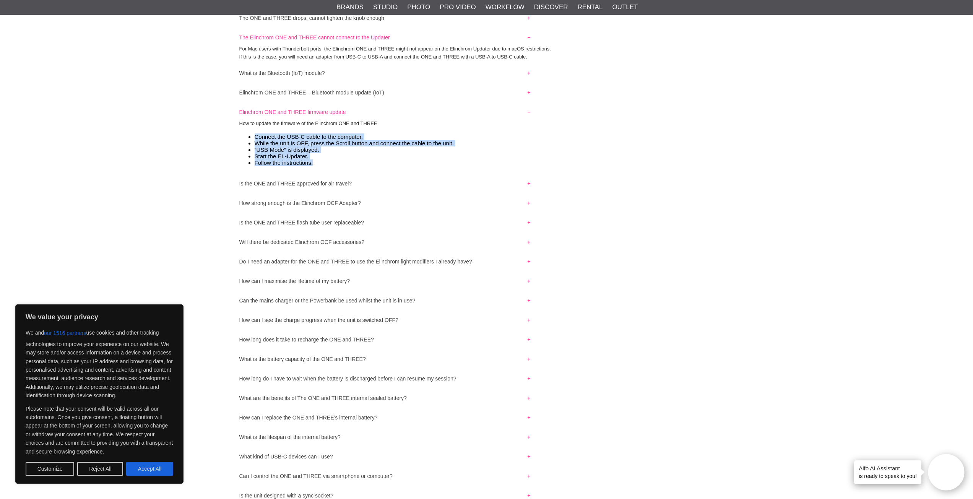 The height and width of the screenshot is (499, 973). Describe the element at coordinates (487, 53) in the screenshot. I see `p: For Mac users with Thunderbolt ports, the Elinchrom ONE and THREE might not appear on the Elinchr...` at that location.